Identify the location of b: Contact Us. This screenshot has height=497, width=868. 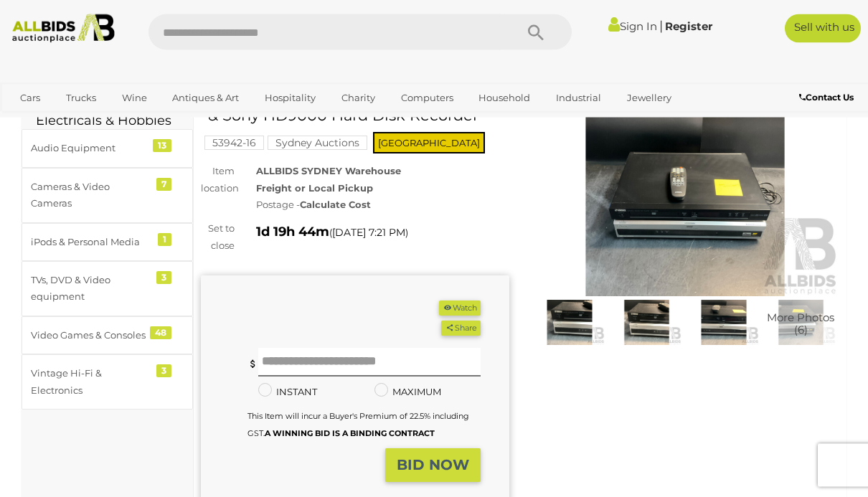
(826, 97).